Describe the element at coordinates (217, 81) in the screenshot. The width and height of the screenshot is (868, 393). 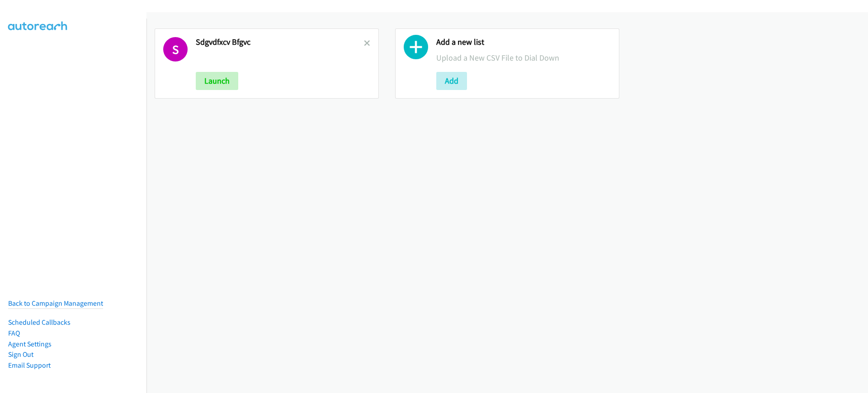
I see `button: Launch` at that location.